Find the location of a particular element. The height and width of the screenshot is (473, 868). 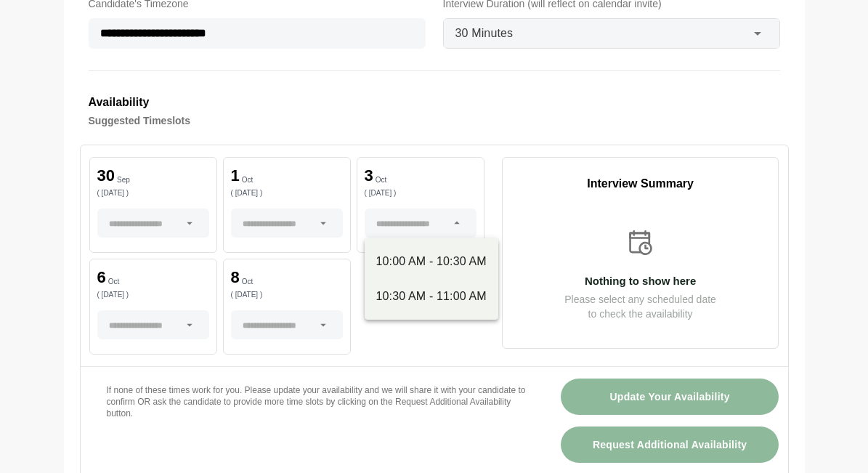

img: calender is located at coordinates (641, 242).